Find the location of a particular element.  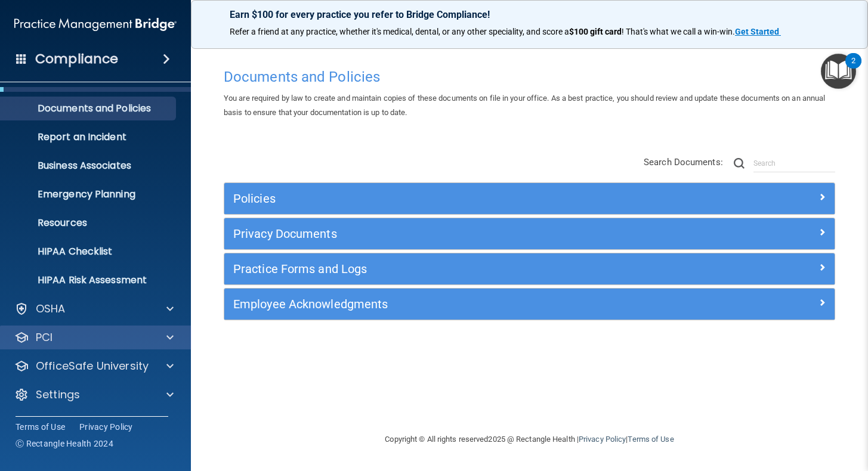

h5: Practice Forms and Logs is located at coordinates (453, 269).